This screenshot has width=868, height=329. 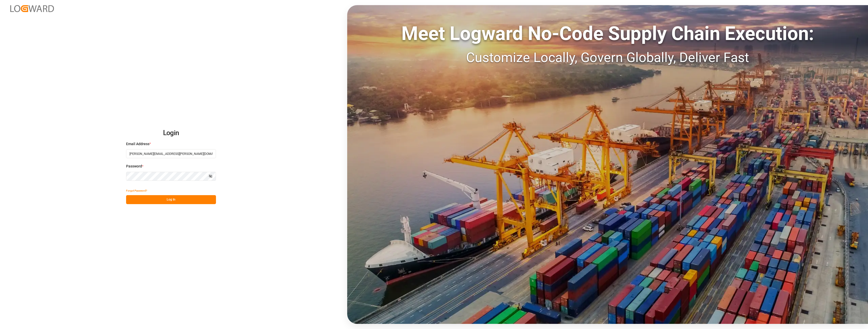 I want to click on input: Enter your email, so click(x=171, y=153).